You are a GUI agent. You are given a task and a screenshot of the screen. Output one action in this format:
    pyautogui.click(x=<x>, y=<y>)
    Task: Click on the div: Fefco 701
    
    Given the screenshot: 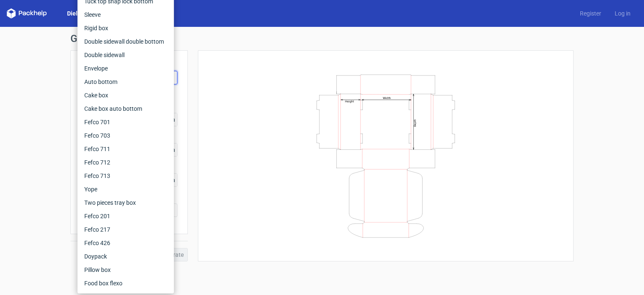 What is the action you would take?
    pyautogui.click(x=126, y=122)
    